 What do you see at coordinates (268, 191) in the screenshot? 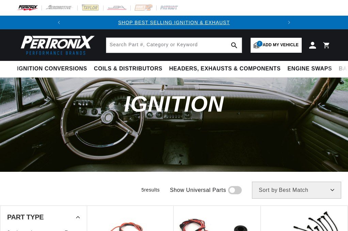
I see `span: Sort by` at bounding box center [268, 191].